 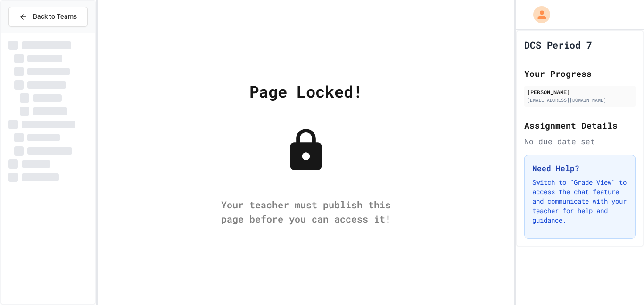 What do you see at coordinates (306, 212) in the screenshot?
I see `div: Your teacher must publish this page before you can access it!` at bounding box center [306, 212].